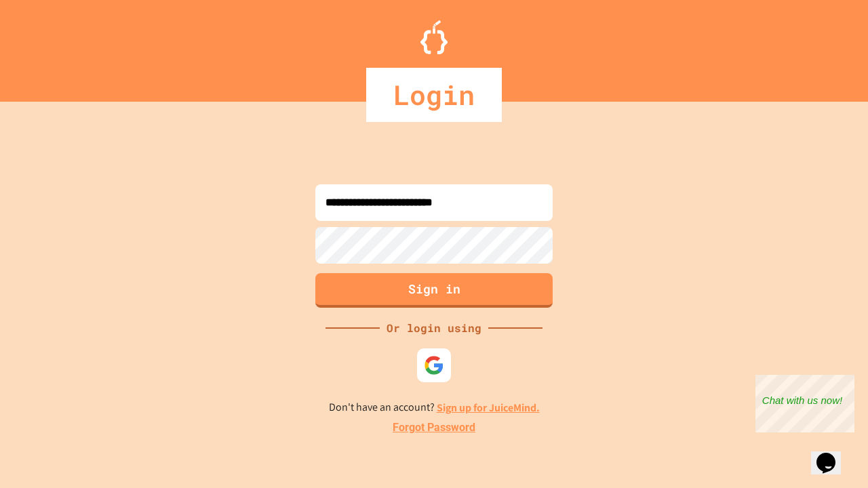  Describe the element at coordinates (47, 25) in the screenshot. I see `p: Chat with us now!` at that location.